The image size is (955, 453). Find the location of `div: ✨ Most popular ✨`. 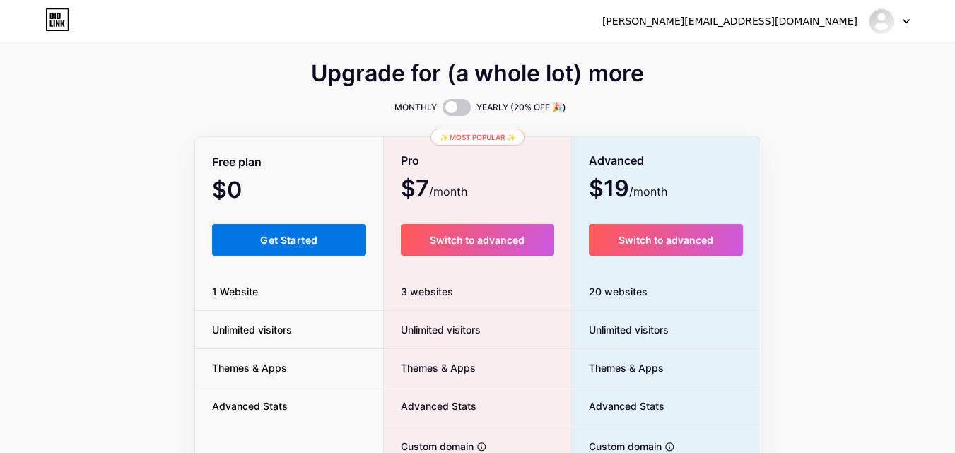

div: ✨ Most popular ✨ is located at coordinates (477, 137).